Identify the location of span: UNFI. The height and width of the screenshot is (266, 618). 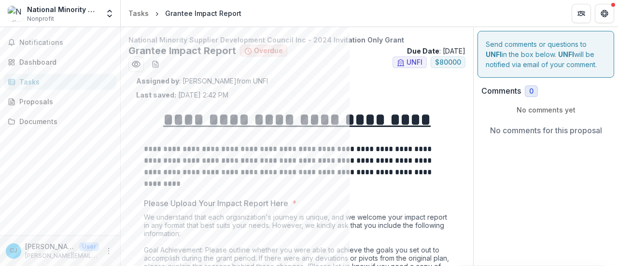
(415, 62).